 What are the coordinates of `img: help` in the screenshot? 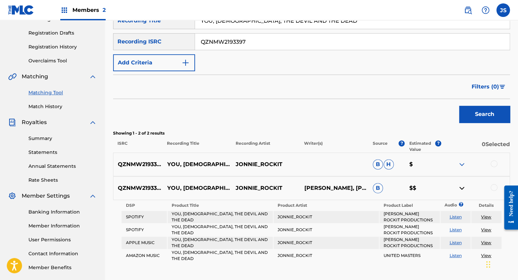 It's located at (485, 10).